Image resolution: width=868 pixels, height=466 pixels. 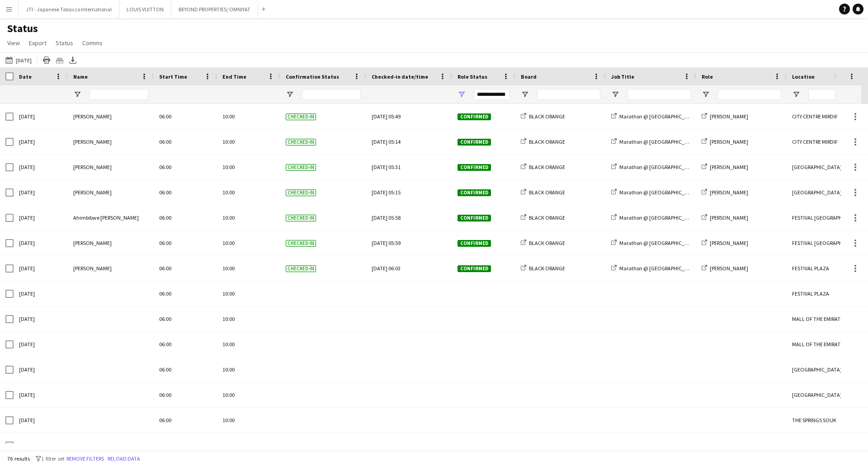 What do you see at coordinates (312, 77) in the screenshot?
I see `span: Confirmation Status` at bounding box center [312, 77].